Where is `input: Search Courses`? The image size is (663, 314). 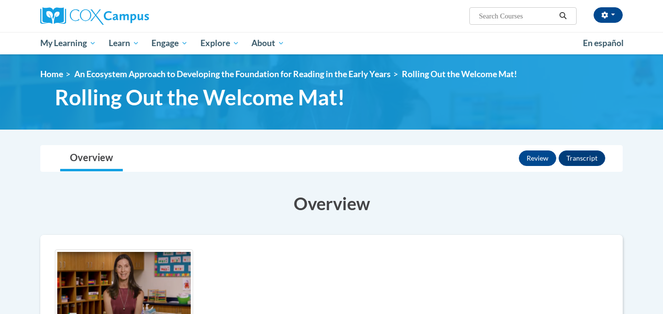
input: Search Courses is located at coordinates (517, 16).